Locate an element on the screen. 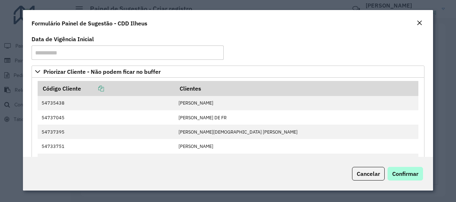  button: Cancelar is located at coordinates (369, 174).